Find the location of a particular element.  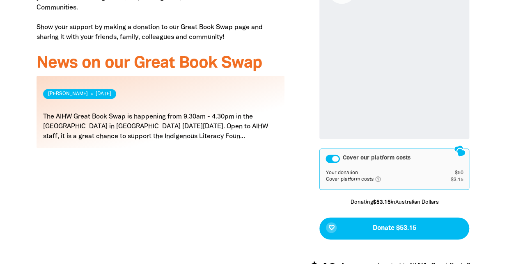

td: Your donation is located at coordinates (381, 173).